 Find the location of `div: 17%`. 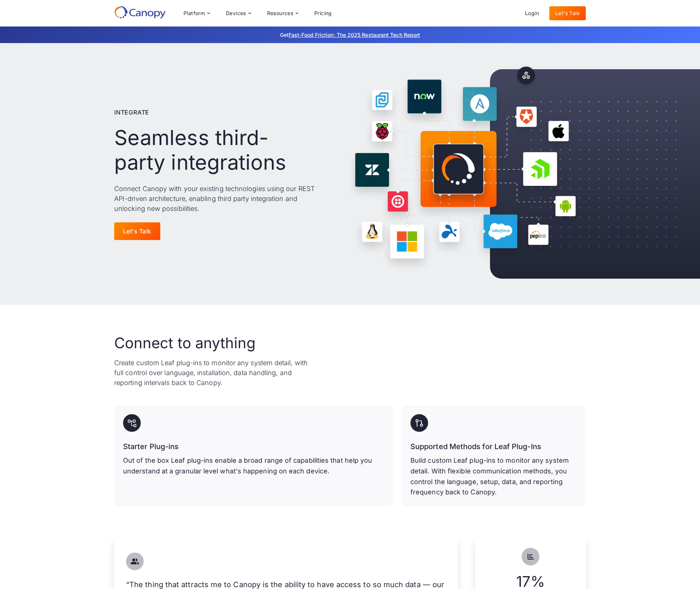

div: 17% is located at coordinates (531, 582).